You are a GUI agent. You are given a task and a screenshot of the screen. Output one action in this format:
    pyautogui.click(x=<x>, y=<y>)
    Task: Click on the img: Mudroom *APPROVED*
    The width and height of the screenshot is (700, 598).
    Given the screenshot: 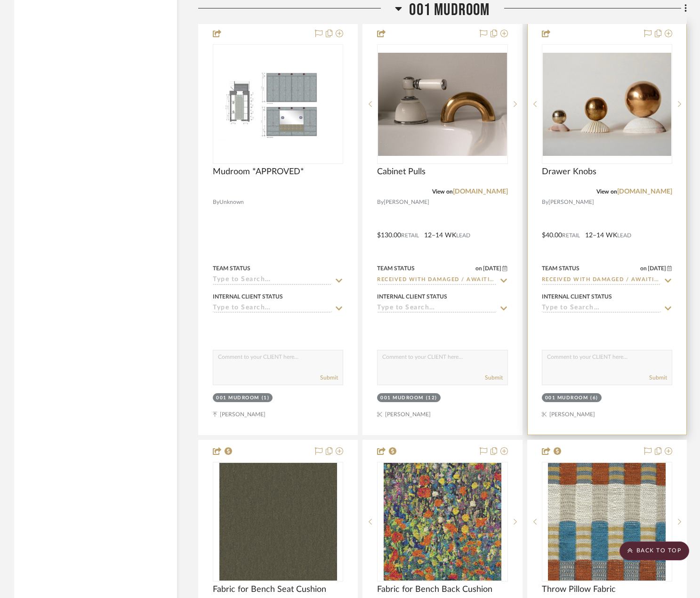 What is the action you would take?
    pyautogui.click(x=278, y=104)
    